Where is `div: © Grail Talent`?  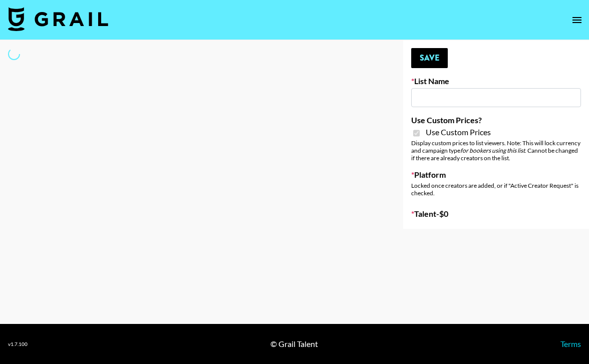 div: © Grail Talent is located at coordinates (294, 344).